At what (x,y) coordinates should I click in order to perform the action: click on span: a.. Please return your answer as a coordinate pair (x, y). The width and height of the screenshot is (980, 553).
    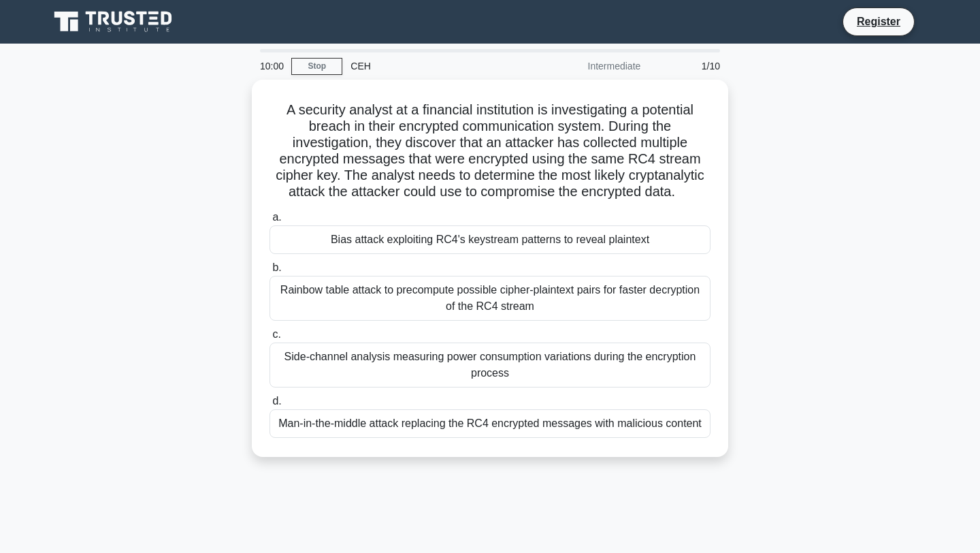
    Looking at the image, I should click on (277, 217).